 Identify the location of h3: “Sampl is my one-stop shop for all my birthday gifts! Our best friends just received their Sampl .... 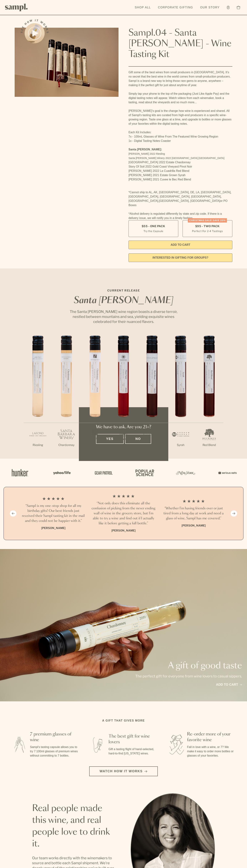
(53, 513).